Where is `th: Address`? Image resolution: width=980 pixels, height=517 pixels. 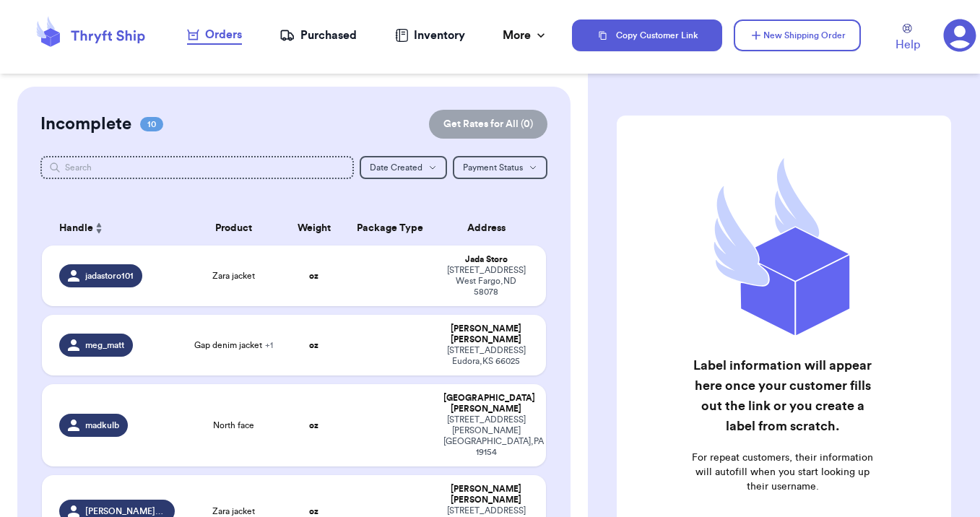 th: Address is located at coordinates (490, 228).